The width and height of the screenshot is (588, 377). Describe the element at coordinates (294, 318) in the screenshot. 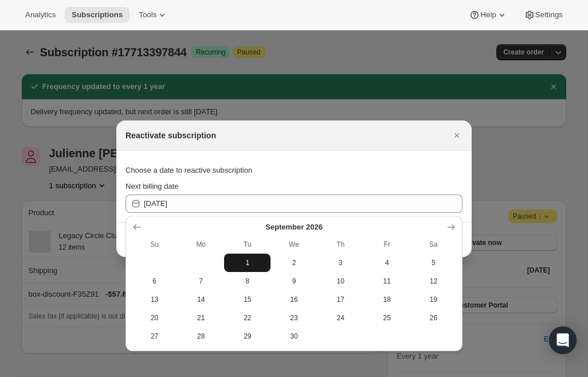

I see `button: Wednesday September 23 2026` at that location.